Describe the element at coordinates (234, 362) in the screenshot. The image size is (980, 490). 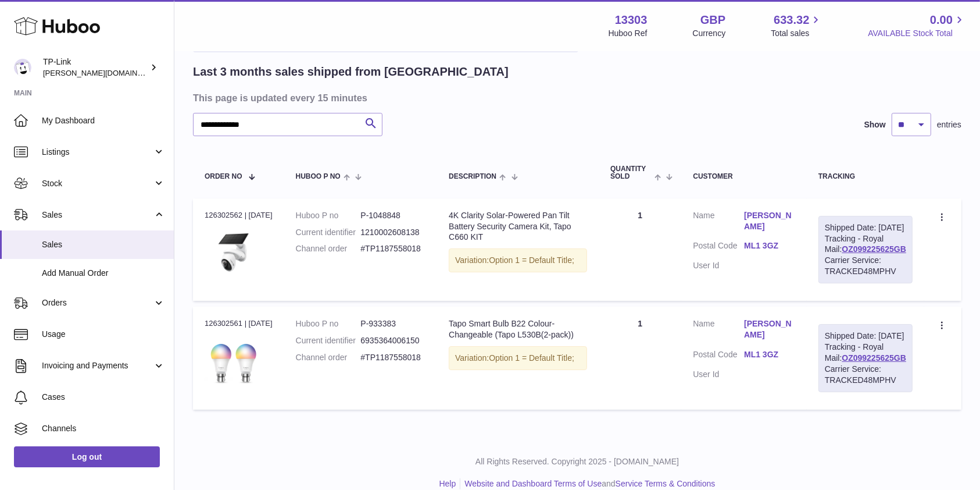
I see `img: L530B-overview_large_1612269390092r.jpg` at that location.